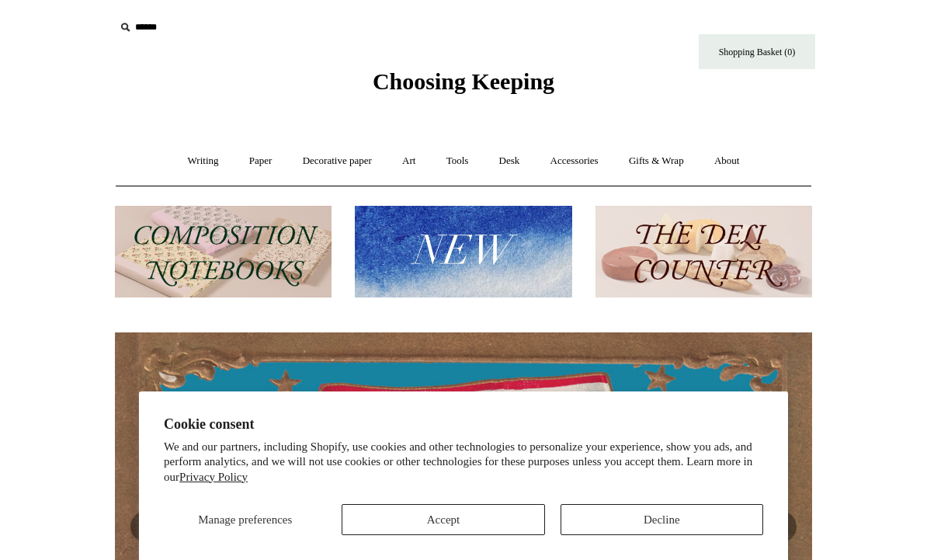 This screenshot has width=927, height=560. Describe the element at coordinates (704, 251) in the screenshot. I see `img: The Deli Counter` at that location.